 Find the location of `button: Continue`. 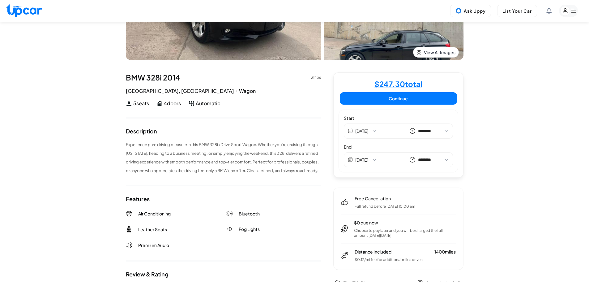

button: Continue is located at coordinates (398, 98).